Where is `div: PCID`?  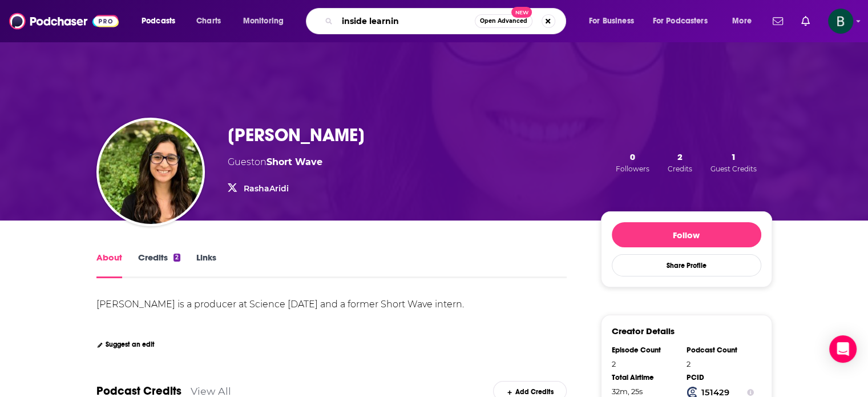
div: PCID is located at coordinates (720, 378).